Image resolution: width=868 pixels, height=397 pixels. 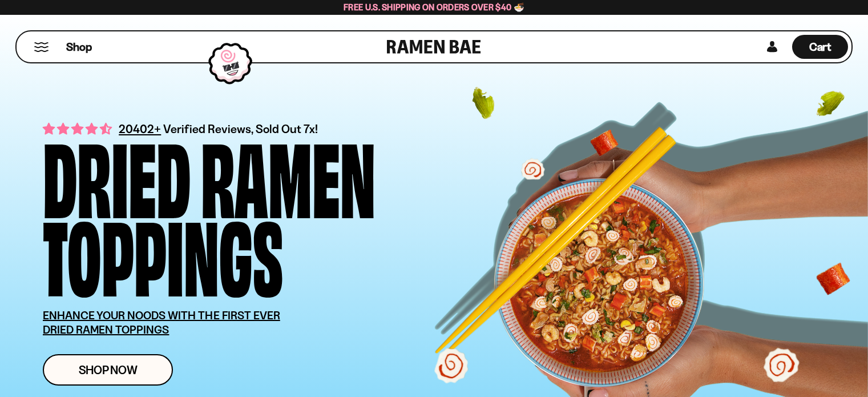 What do you see at coordinates (820, 47) in the screenshot?
I see `span: Cart` at bounding box center [820, 47].